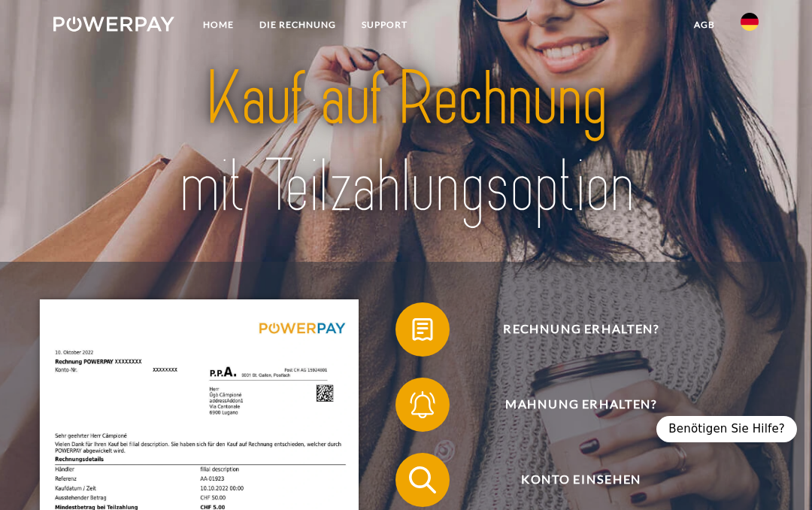  What do you see at coordinates (423, 403) in the screenshot?
I see `img: qb_bell.svg` at bounding box center [423, 403].